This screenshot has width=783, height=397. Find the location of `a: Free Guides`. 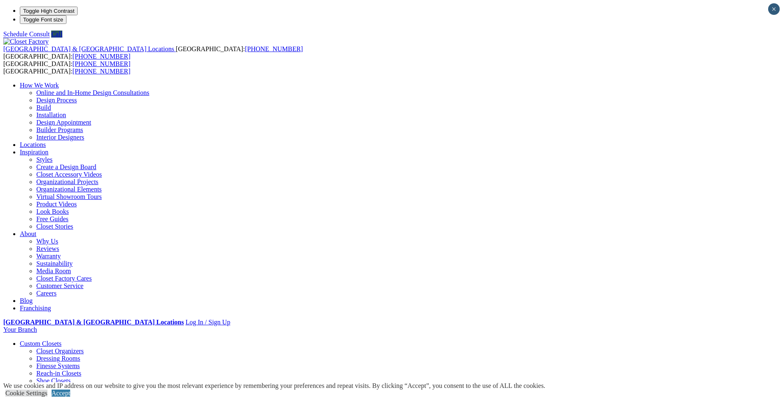

a: Free Guides is located at coordinates (52, 219).